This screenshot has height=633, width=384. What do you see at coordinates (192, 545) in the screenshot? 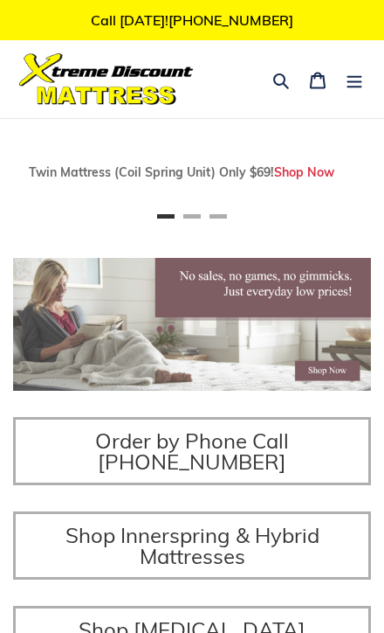
I see `a: Shop Innerspring & Hybrid Mattresses` at bounding box center [192, 545].